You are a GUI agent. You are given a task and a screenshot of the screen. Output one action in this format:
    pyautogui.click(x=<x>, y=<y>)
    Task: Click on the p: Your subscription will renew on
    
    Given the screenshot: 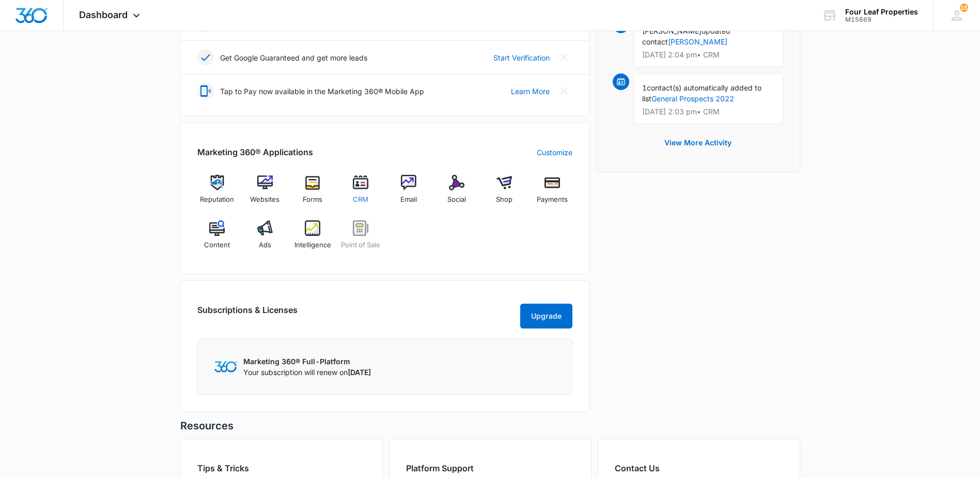 What is the action you would take?
    pyautogui.click(x=307, y=371)
    